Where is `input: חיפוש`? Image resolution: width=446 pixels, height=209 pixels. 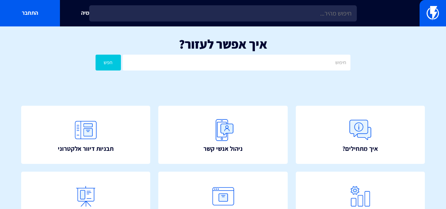 input: חיפוש is located at coordinates (236, 62).